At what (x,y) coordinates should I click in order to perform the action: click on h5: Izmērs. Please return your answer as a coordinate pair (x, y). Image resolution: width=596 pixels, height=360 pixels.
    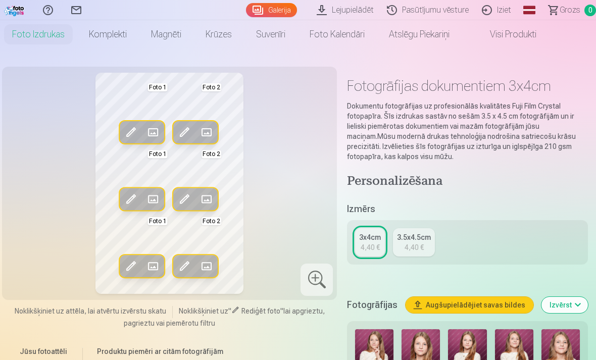
    Looking at the image, I should click on (467, 209).